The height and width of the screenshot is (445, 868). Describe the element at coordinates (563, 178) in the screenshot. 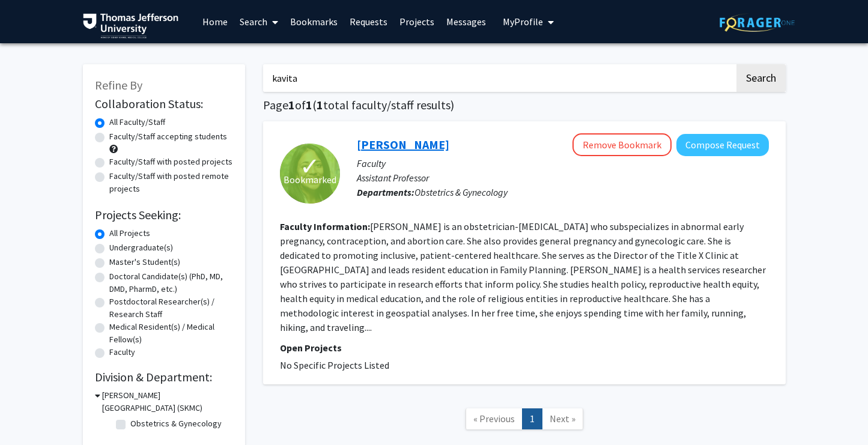

I see `p: Assistant Professor` at that location.